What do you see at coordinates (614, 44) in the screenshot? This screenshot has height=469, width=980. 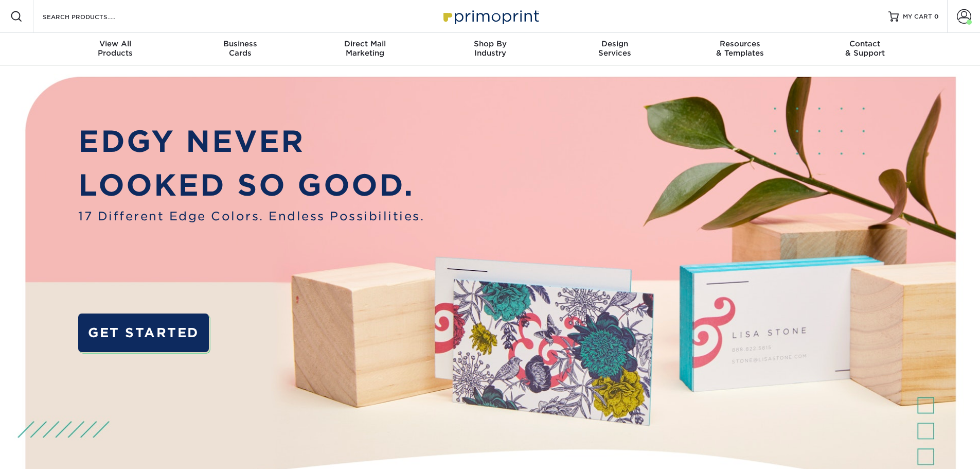 I see `span: Design` at bounding box center [614, 44].